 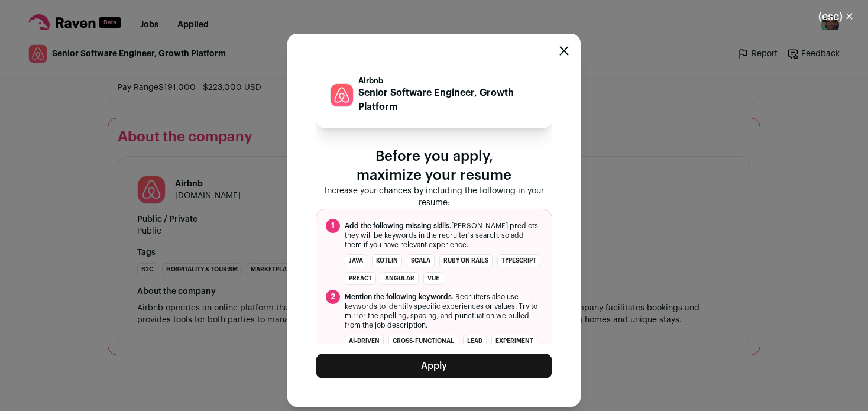 I want to click on span: 1, so click(x=333, y=226).